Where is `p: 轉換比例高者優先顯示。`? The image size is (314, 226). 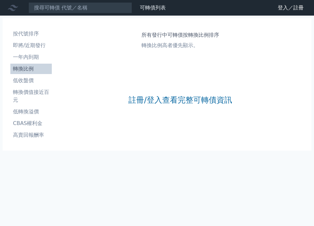 p: 轉換比例高者優先顯示。 is located at coordinates (181, 45).